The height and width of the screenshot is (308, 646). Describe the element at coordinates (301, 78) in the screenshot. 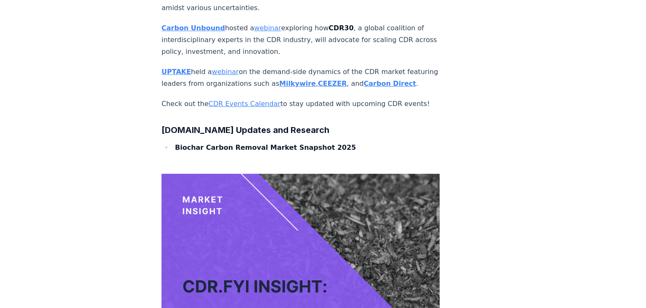

I see `p: held a on the demand-side dynamics of the CDR market featuring leaders from organizations such as...` at that location.